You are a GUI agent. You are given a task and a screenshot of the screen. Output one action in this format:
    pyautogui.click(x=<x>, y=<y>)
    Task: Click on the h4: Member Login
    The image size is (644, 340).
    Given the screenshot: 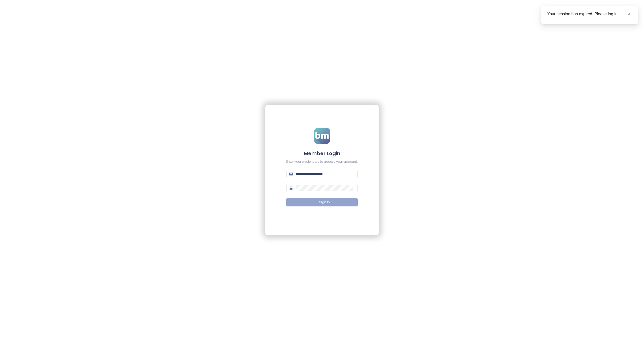 What is the action you would take?
    pyautogui.click(x=322, y=153)
    